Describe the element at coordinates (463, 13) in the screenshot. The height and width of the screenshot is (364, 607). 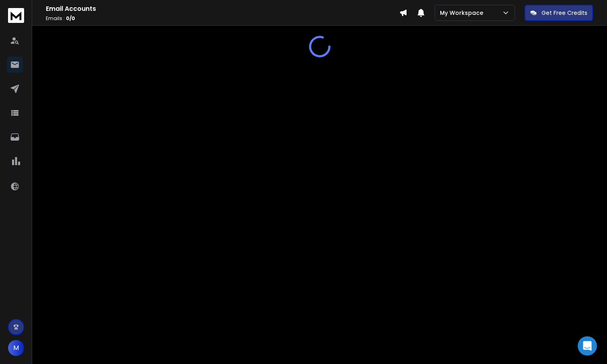
I see `p: My Workspace` at that location.